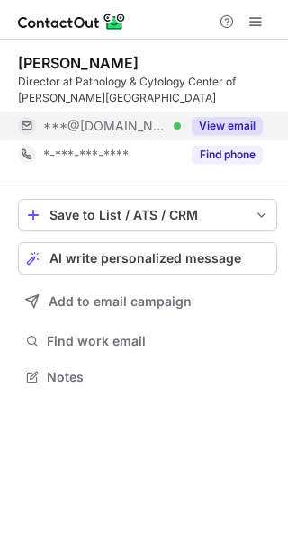 This screenshot has height=540, width=288. I want to click on span: Notes, so click(159, 377).